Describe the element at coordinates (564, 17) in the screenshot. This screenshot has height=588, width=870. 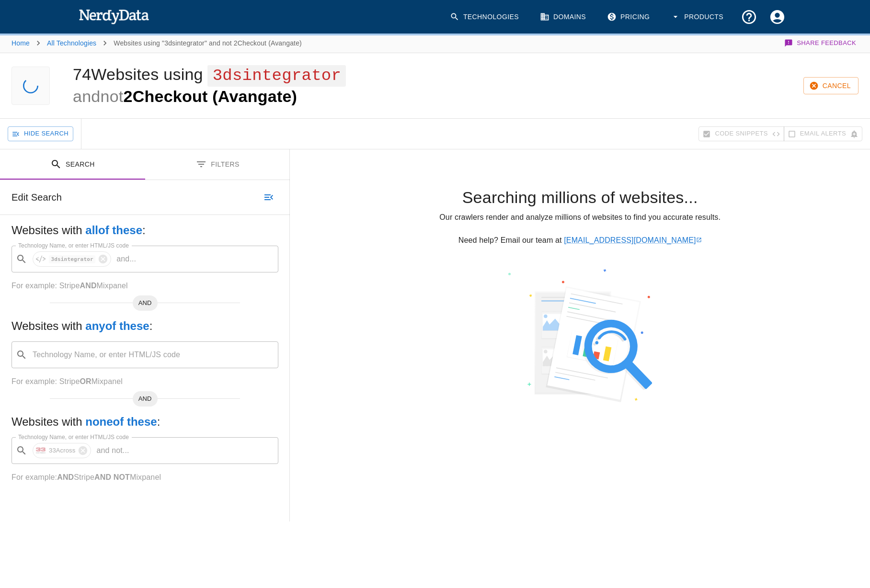
I see `a: Domains` at that location.